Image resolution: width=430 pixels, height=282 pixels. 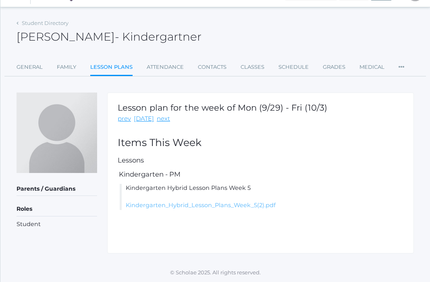 What do you see at coordinates (260, 160) in the screenshot?
I see `h5: Lessons` at bounding box center [260, 160].